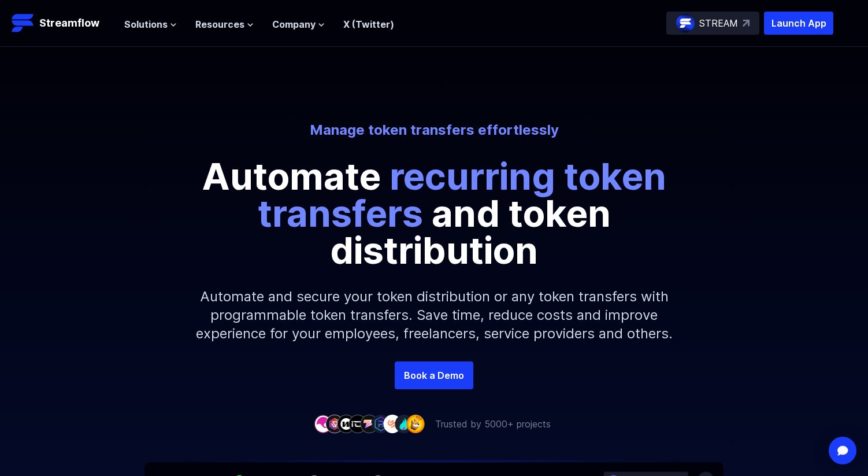  Describe the element at coordinates (718, 23) in the screenshot. I see `p: STREAM` at that location.